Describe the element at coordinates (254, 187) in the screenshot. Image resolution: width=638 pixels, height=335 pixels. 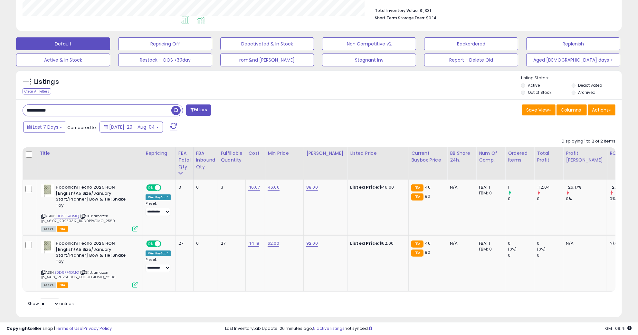
I see `a: 46.07` at that location.